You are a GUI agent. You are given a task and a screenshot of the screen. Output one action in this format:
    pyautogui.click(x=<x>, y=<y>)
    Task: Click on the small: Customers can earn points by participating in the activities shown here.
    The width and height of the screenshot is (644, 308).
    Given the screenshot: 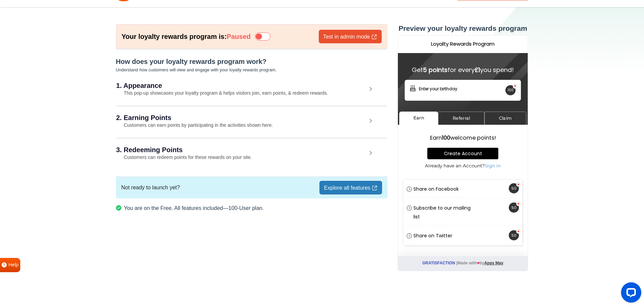 What is the action you would take?
    pyautogui.click(x=195, y=125)
    